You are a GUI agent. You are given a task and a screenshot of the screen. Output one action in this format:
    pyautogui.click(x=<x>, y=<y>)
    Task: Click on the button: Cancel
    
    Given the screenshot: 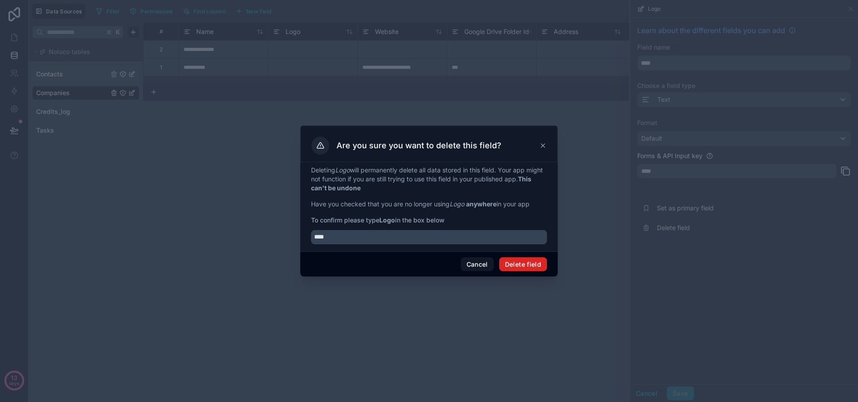 What is the action you would take?
    pyautogui.click(x=477, y=265)
    